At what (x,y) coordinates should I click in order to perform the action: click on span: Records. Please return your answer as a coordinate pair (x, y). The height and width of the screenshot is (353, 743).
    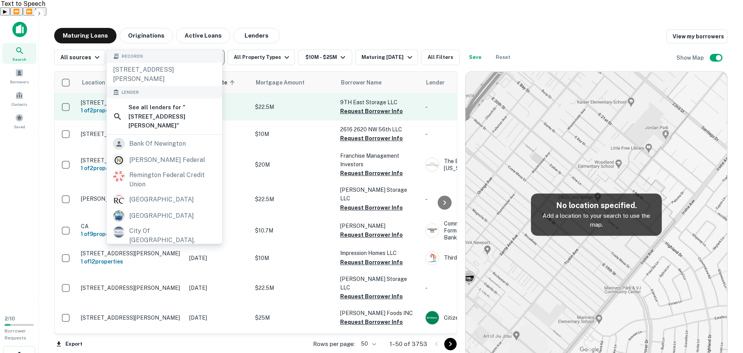
    Looking at the image, I should click on (132, 56).